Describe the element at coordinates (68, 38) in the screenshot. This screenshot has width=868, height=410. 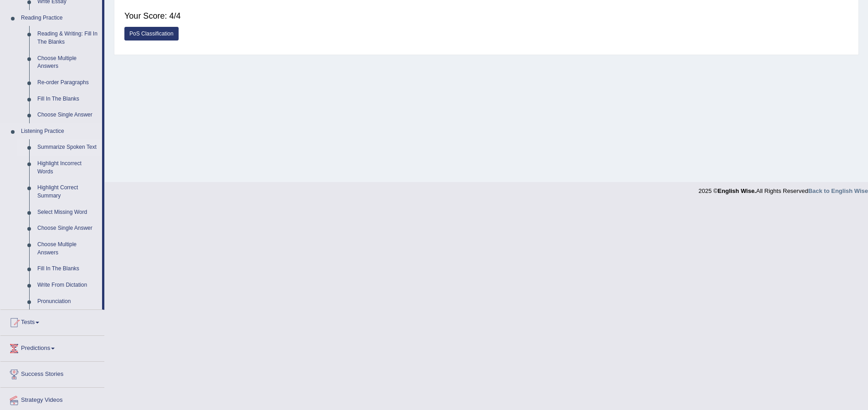
I see `a: Reading & Writing: Fill In The Blanks` at that location.